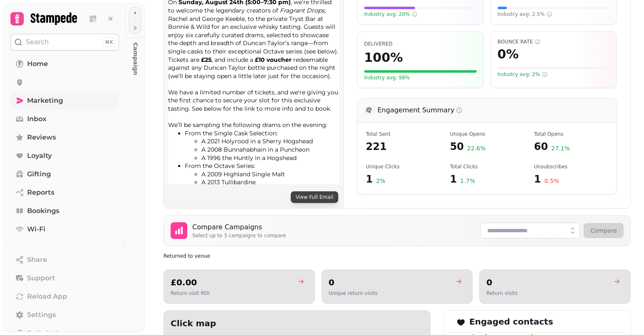 The width and height of the screenshot is (644, 335). What do you see at coordinates (136, 45) in the screenshot?
I see `p: Campaign` at bounding box center [136, 45].